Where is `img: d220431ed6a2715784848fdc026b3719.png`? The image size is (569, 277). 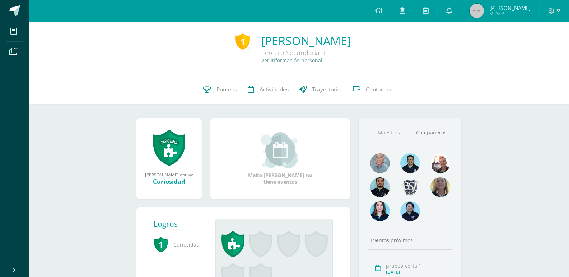 img: d220431ed6a2715784848fdc026b3719.png is located at coordinates (410, 163).